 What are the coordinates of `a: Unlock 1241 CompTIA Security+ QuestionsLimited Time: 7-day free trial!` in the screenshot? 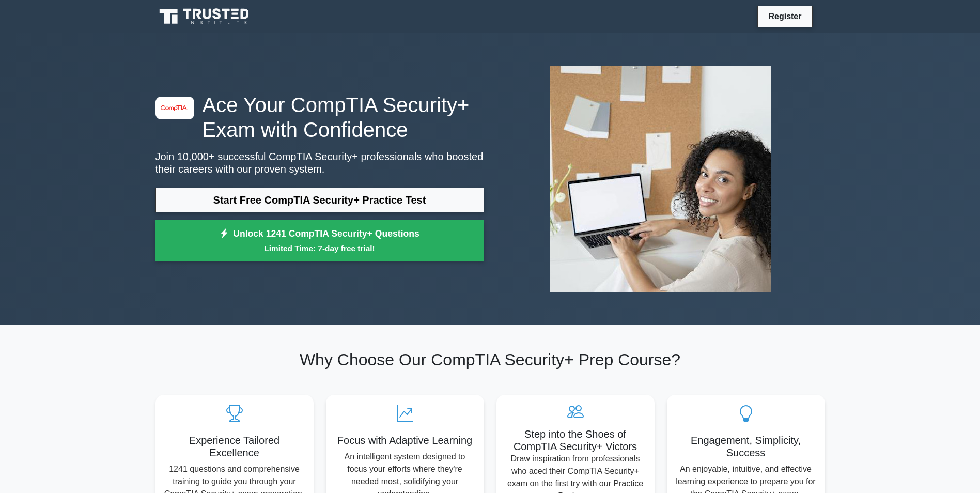 It's located at (320, 241).